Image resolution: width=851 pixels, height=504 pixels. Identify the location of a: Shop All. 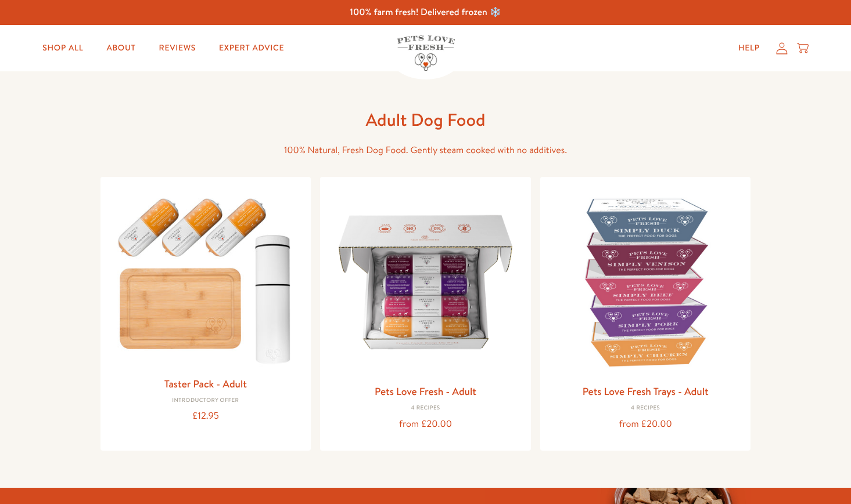
(63, 48).